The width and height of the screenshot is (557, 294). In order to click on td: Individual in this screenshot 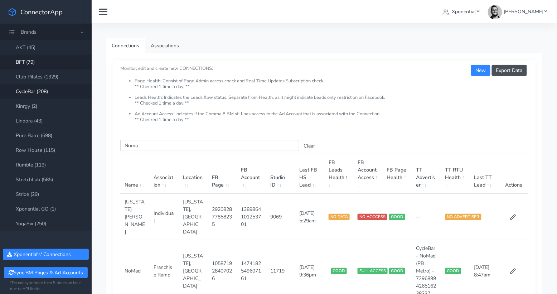, I will do `click(164, 217)`.